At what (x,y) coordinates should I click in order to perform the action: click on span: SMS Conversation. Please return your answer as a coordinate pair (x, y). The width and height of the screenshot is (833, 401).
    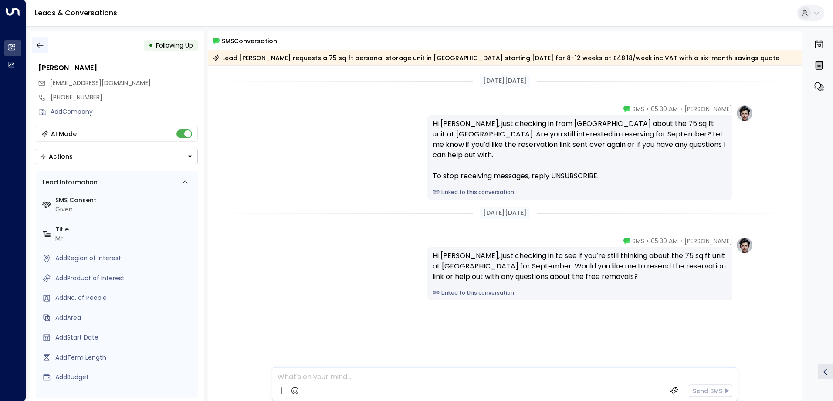
    Looking at the image, I should click on (249, 41).